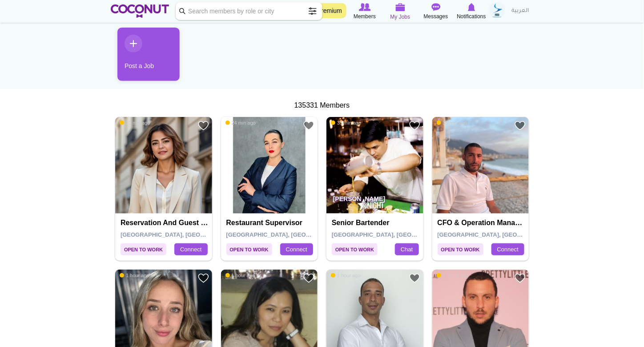 The height and width of the screenshot is (347, 644). Describe the element at coordinates (437, 7) in the screenshot. I see `img: Messages` at that location.